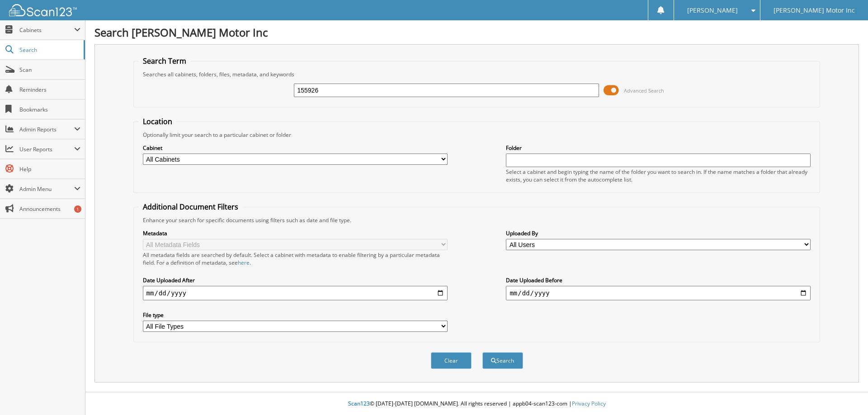 The height and width of the screenshot is (415, 868). Describe the element at coordinates (658, 233) in the screenshot. I see `label: Uploaded By` at that location.